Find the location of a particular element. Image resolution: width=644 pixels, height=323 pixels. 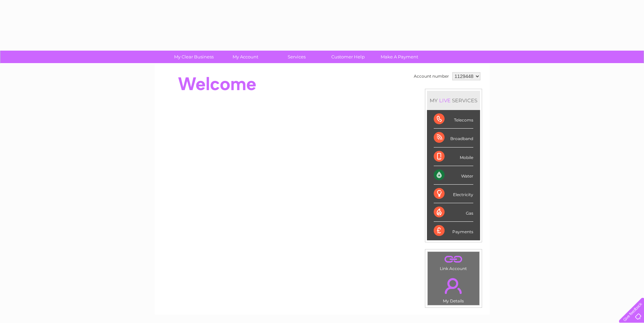

a: My Account is located at coordinates (245, 57).